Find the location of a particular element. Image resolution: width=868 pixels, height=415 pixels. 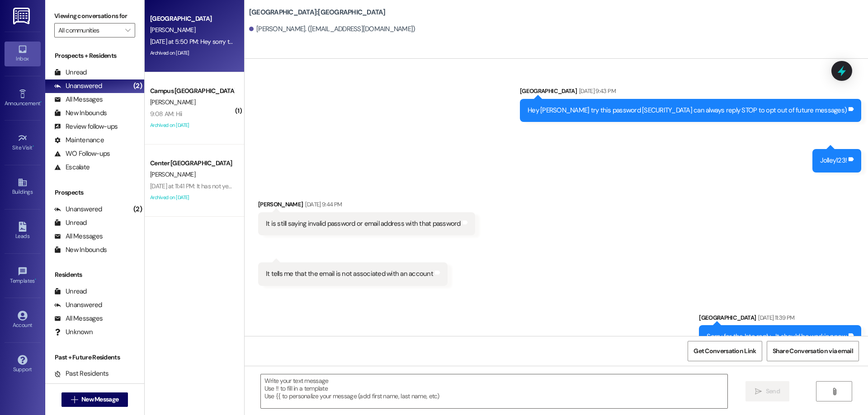

div: Escalate is located at coordinates (72, 167).